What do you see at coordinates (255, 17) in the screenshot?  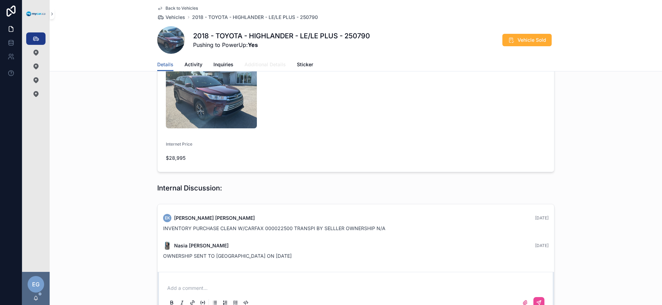 I see `span: 2018 - TOYOTA - HIGHLANDER - LE/LE PLUS - 250790` at bounding box center [255, 17].